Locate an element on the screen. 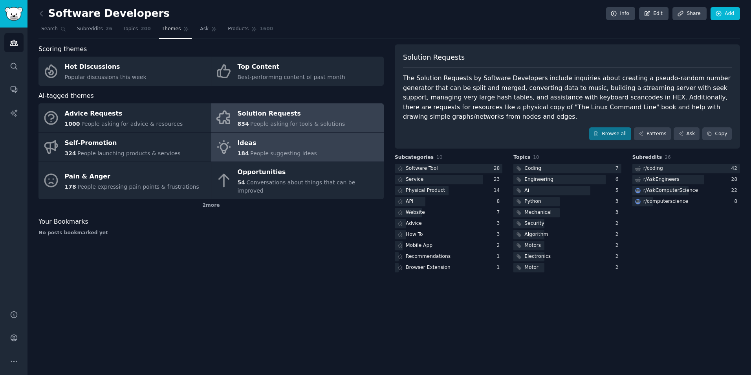 The width and height of the screenshot is (751, 375). a: Products1600 is located at coordinates (250, 31).